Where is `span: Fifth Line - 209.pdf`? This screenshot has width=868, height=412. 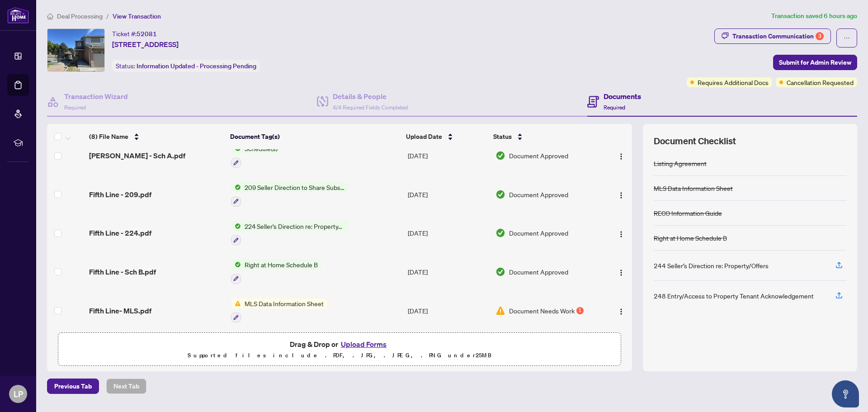 span: Fifth Line - 209.pdf is located at coordinates (120, 194).